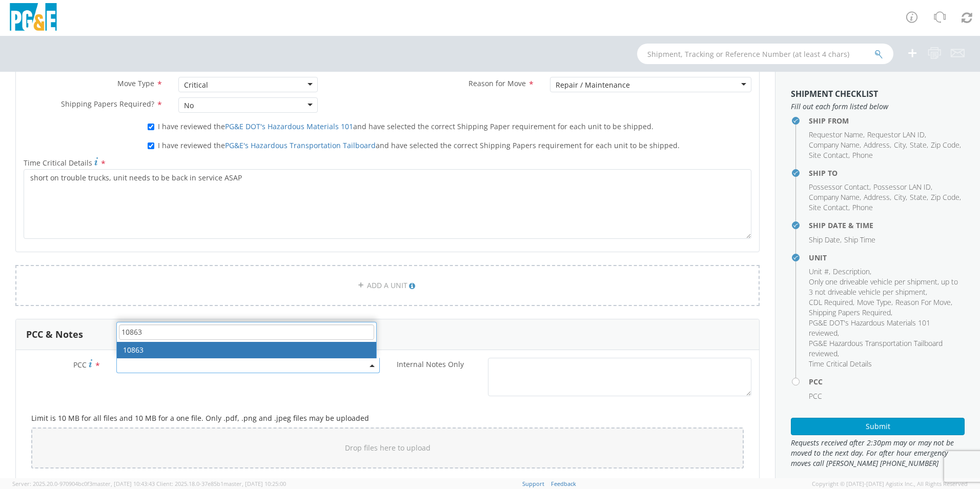 The width and height of the screenshot is (980, 489). What do you see at coordinates (876, 348) in the screenshot?
I see `span: PG&E Hazardous Transportation Tailboard reviewed` at bounding box center [876, 348].